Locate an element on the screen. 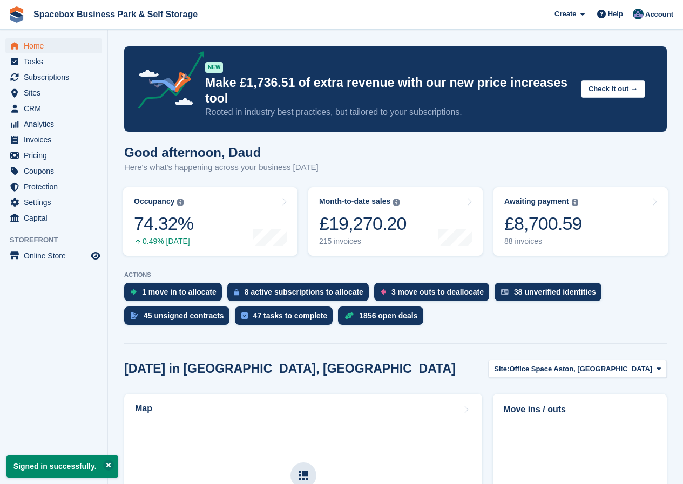 This screenshot has height=484, width=683. a: 47 tasks to complete is located at coordinates (287, 319).